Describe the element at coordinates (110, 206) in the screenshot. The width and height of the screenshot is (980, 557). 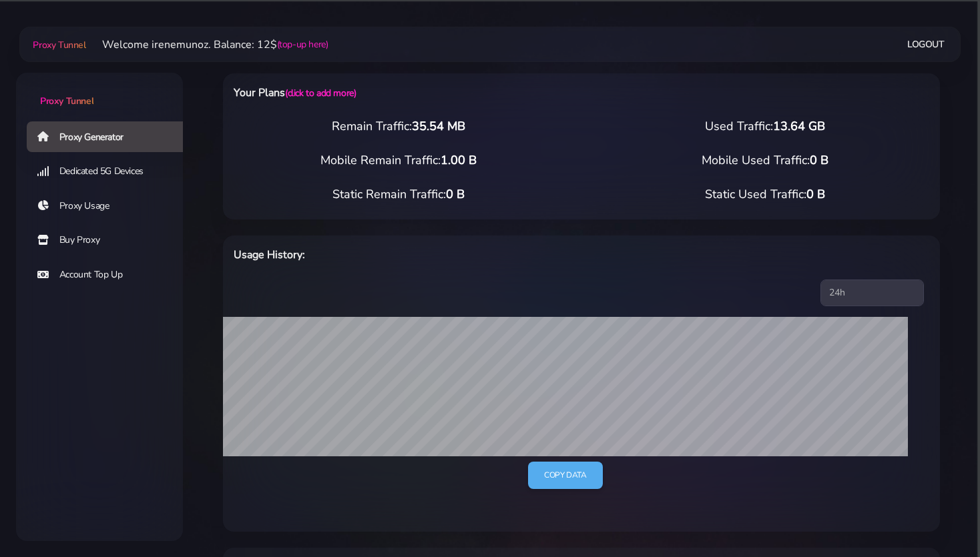
I see `a: Proxy Usage` at that location.